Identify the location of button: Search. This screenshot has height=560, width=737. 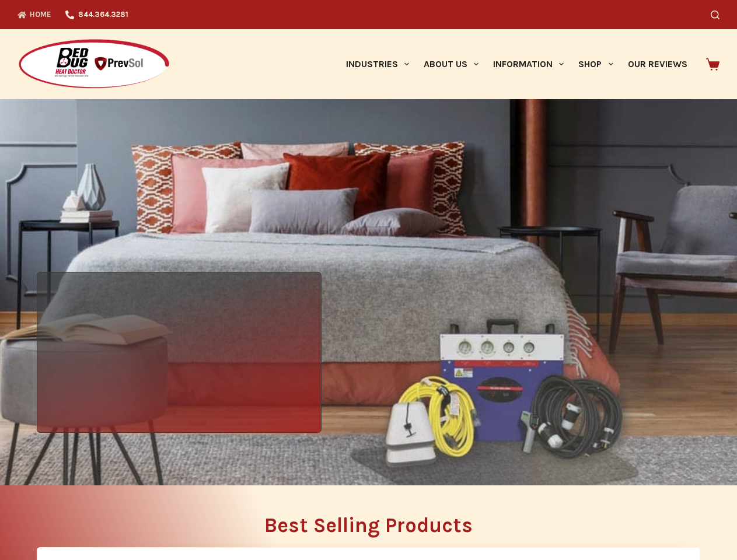
(715, 14).